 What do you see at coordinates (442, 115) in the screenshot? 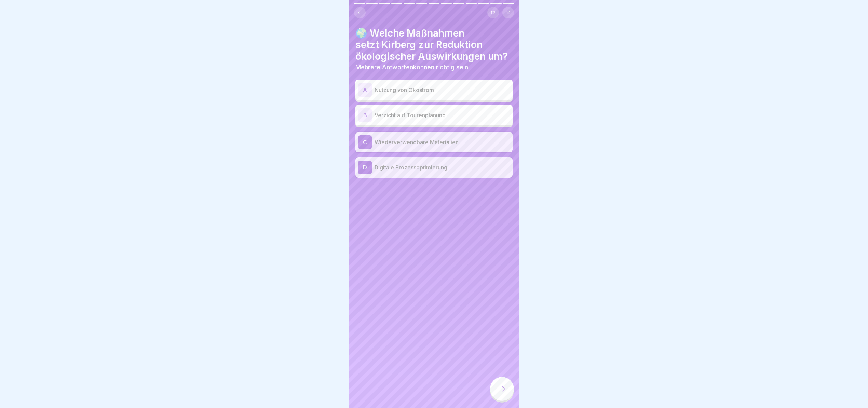
I see `p: Verzicht auf Tourenplanung` at bounding box center [442, 115].